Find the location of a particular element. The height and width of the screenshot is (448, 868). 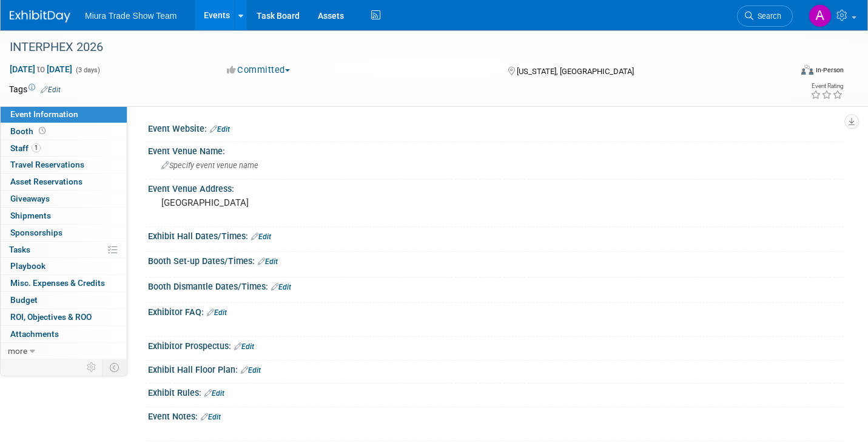

a: ROI, Objectives & ROO is located at coordinates (64, 317).